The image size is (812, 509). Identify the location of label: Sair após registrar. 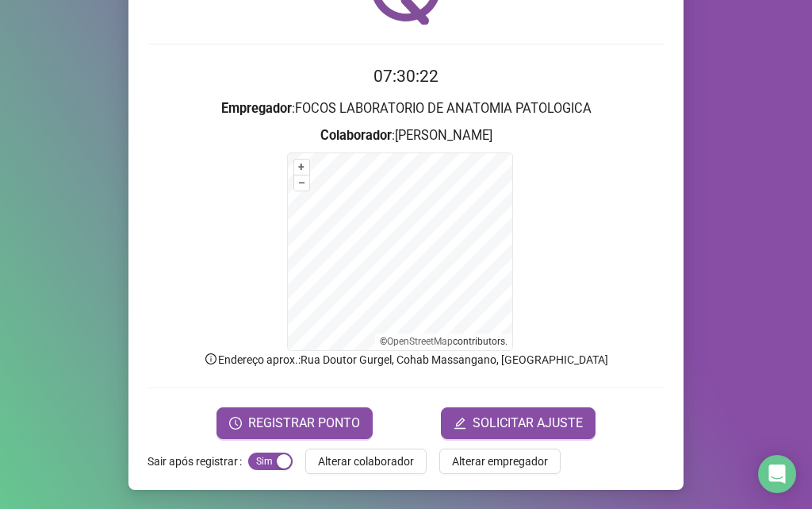
(198, 462).